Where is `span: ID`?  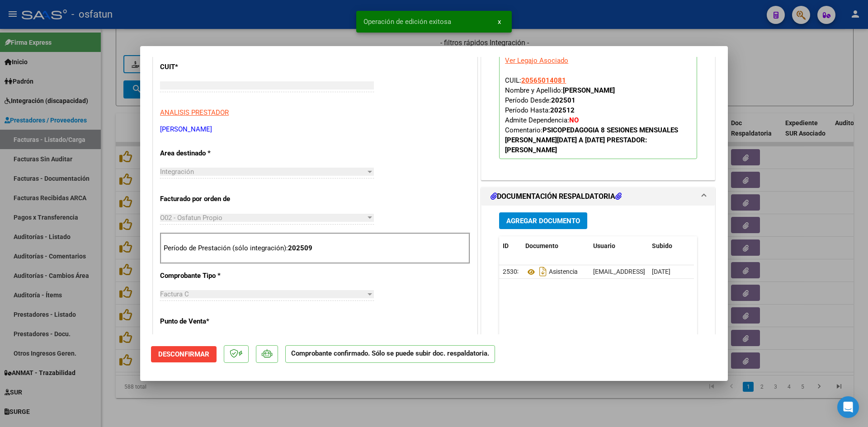 span: ID is located at coordinates (506, 246).